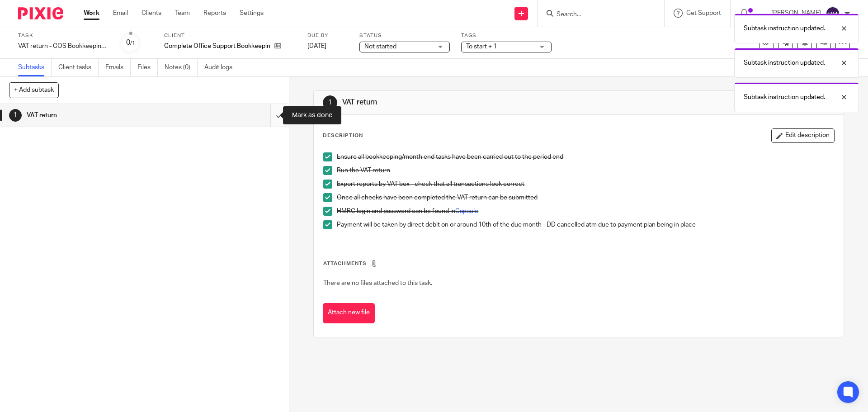 The width and height of the screenshot is (868, 412). I want to click on a: Clients, so click(152, 13).